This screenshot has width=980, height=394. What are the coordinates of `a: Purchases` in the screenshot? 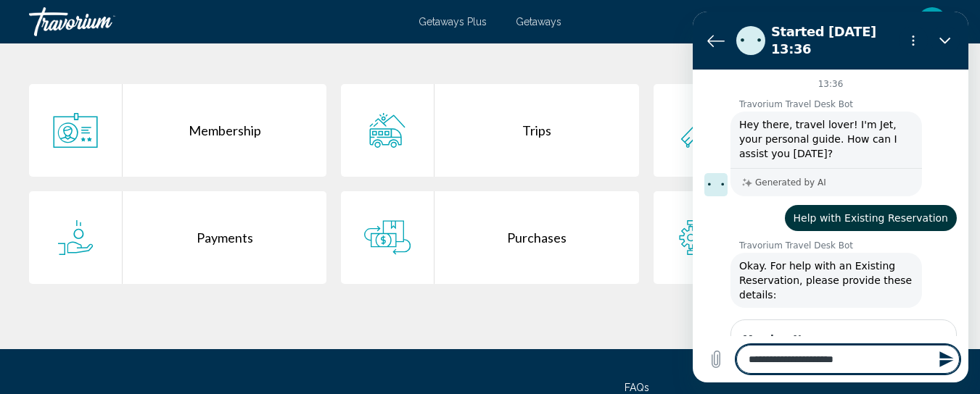 It's located at (490, 238).